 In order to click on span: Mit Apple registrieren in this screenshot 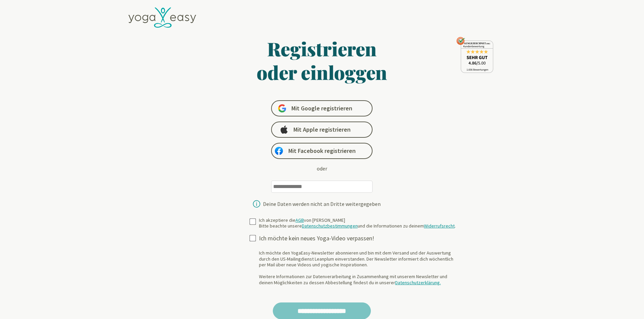, I will do `click(322, 129)`.